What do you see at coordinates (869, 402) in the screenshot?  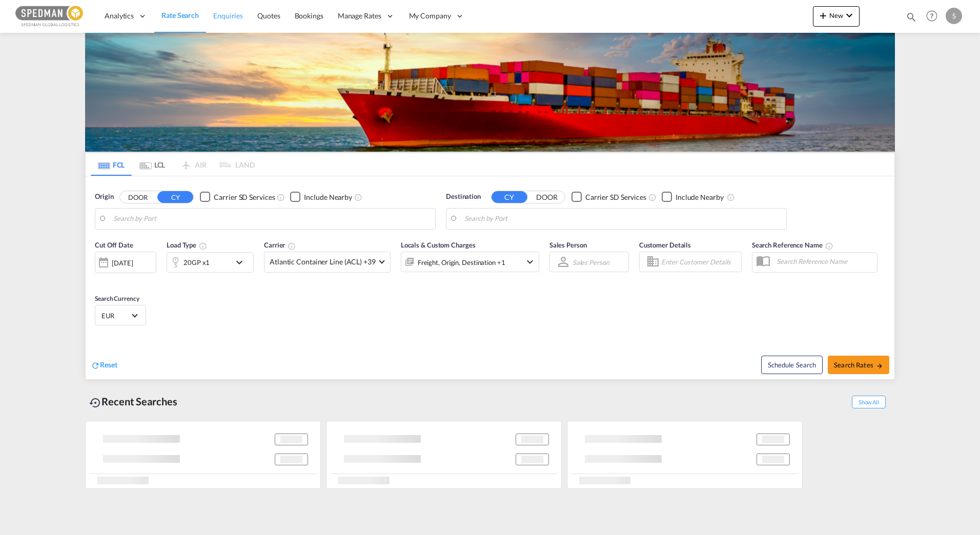 I see `span: Show All` at bounding box center [869, 402].